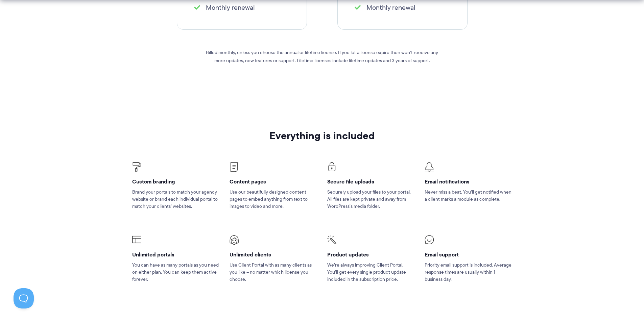 This screenshot has height=322, width=644. Describe the element at coordinates (371, 181) in the screenshot. I see `h4: Secure file uploads` at that location.